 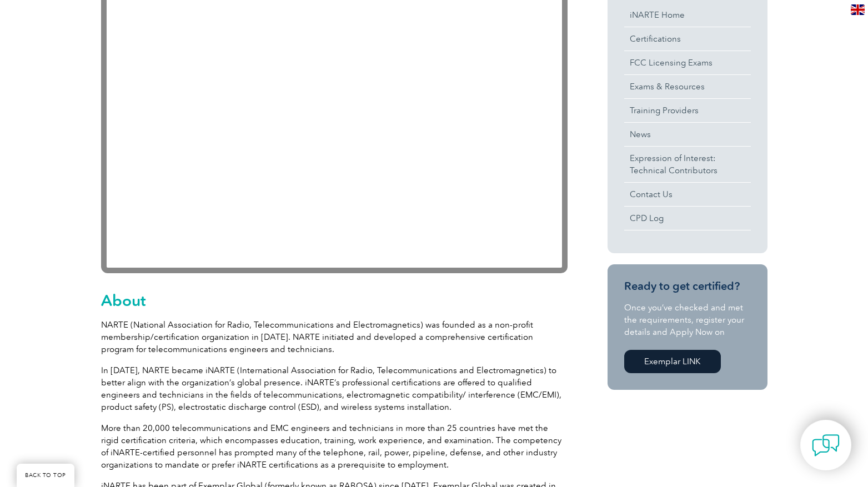 I want to click on a: Certifications, so click(x=688, y=39).